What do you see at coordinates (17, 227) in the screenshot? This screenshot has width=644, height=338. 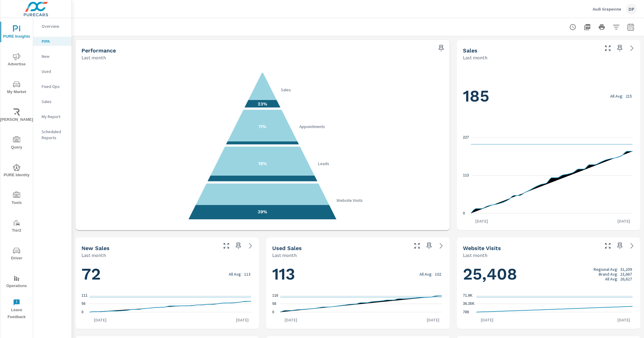 I see `span: Tier2` at bounding box center [17, 227].